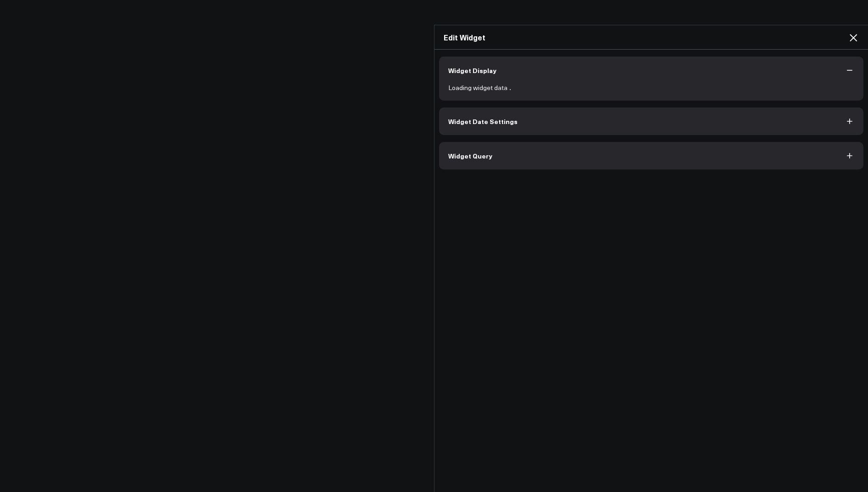 This screenshot has width=868, height=492. I want to click on button: Widget Date Settings, so click(651, 122).